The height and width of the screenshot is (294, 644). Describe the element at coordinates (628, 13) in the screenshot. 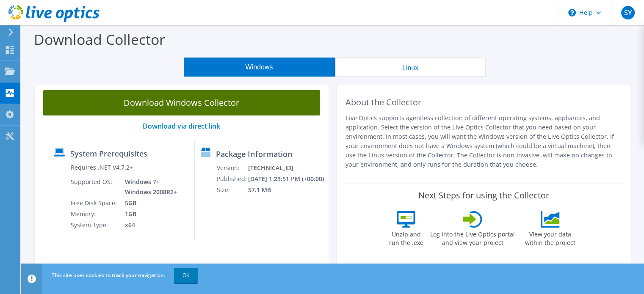

I see `span: SY` at that location.